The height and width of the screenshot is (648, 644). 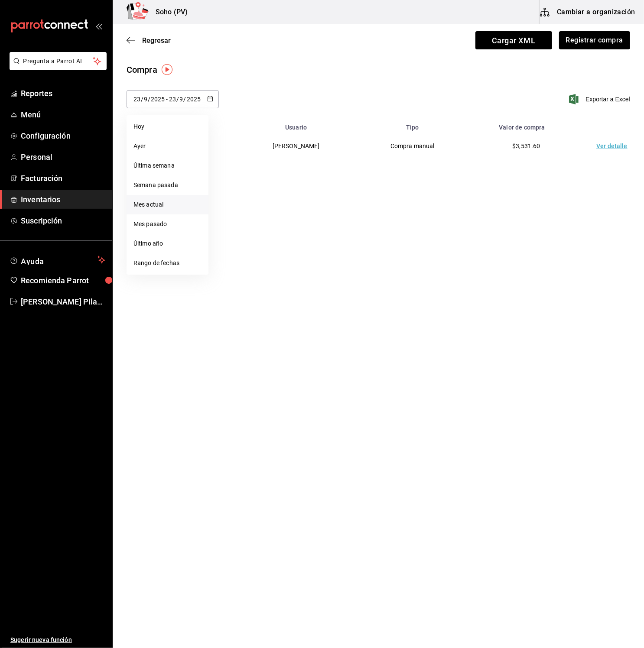 I want to click on span: Personal, so click(x=63, y=157).